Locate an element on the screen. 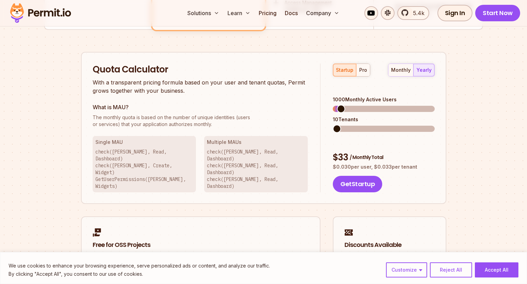  span: 5.4k is located at coordinates (416, 13).